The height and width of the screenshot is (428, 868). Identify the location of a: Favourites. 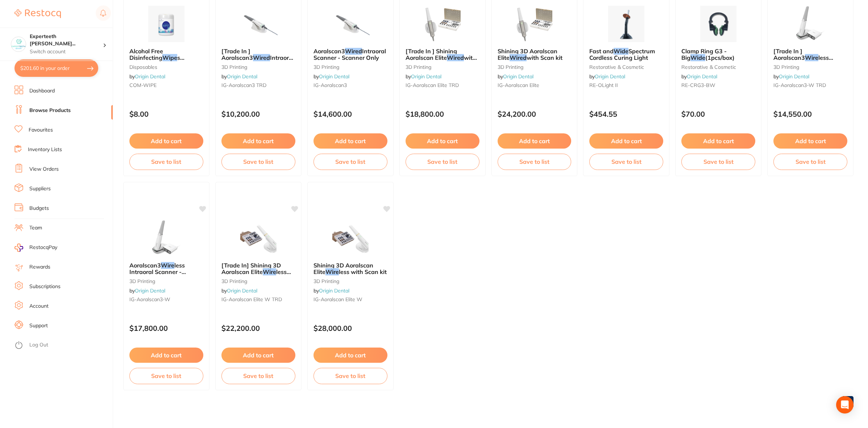
(41, 130).